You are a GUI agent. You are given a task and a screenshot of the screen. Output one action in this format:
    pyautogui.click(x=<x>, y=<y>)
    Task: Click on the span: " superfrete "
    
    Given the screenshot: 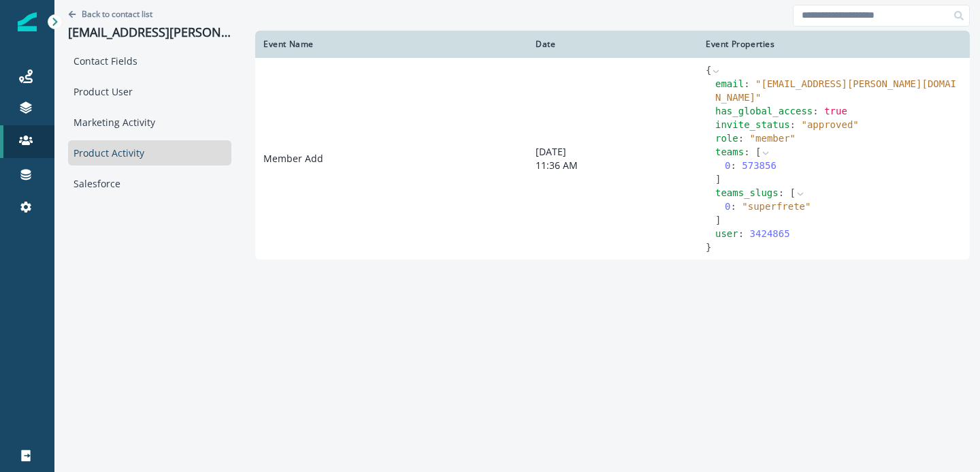 What is the action you would take?
    pyautogui.click(x=776, y=207)
    